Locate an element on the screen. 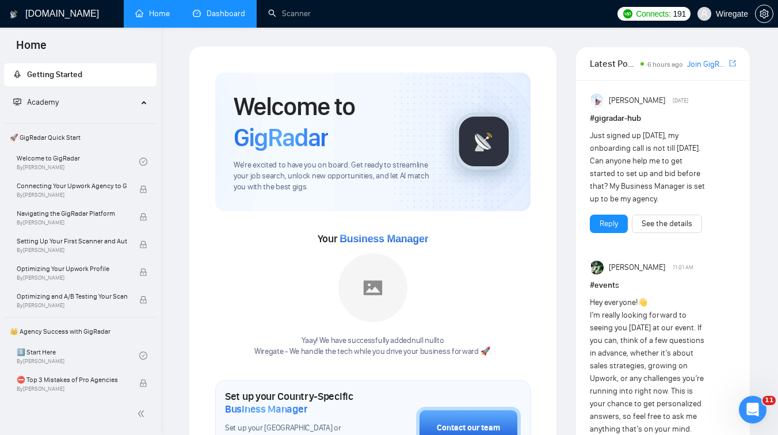 The width and height of the screenshot is (778, 435). span: Optimizing and A/B Testing Your Scanner for Better Results is located at coordinates (72, 296).